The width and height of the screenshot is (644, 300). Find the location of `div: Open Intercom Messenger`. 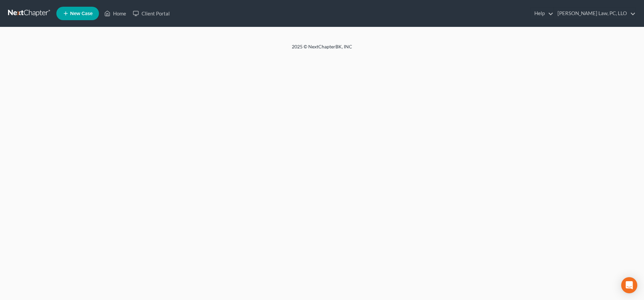

div: Open Intercom Messenger is located at coordinates (630, 285).